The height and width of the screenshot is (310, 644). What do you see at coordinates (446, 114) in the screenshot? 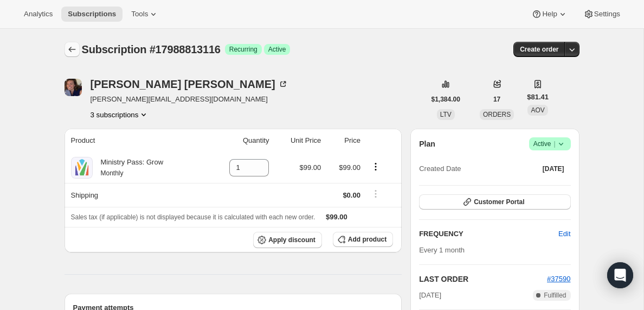
I see `span: LTV` at bounding box center [446, 114].